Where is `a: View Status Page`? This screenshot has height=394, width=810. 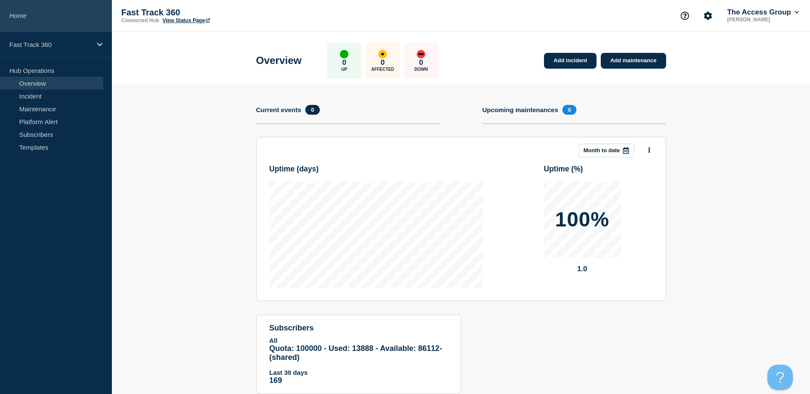
a: View Status Page is located at coordinates (186, 20).